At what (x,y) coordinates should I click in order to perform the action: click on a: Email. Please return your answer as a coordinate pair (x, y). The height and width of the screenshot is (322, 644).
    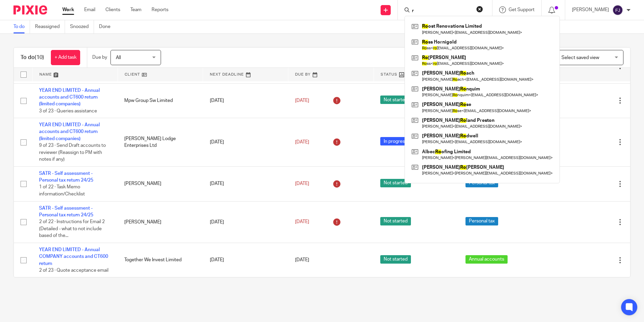
    Looking at the image, I should click on (90, 10).